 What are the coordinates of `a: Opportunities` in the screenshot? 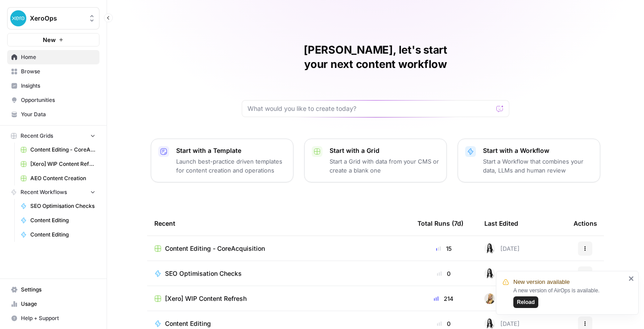 It's located at (53, 100).